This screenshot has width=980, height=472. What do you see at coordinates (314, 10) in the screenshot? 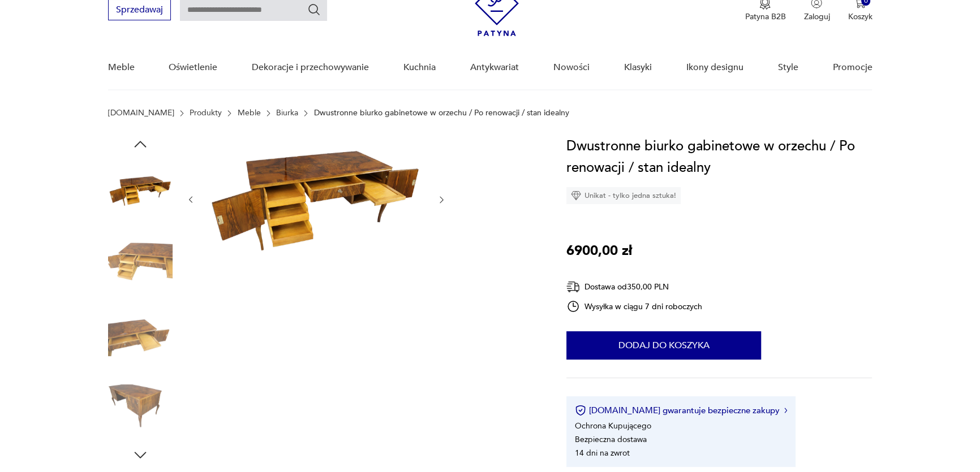
I see `button: Szukaj` at bounding box center [314, 10].